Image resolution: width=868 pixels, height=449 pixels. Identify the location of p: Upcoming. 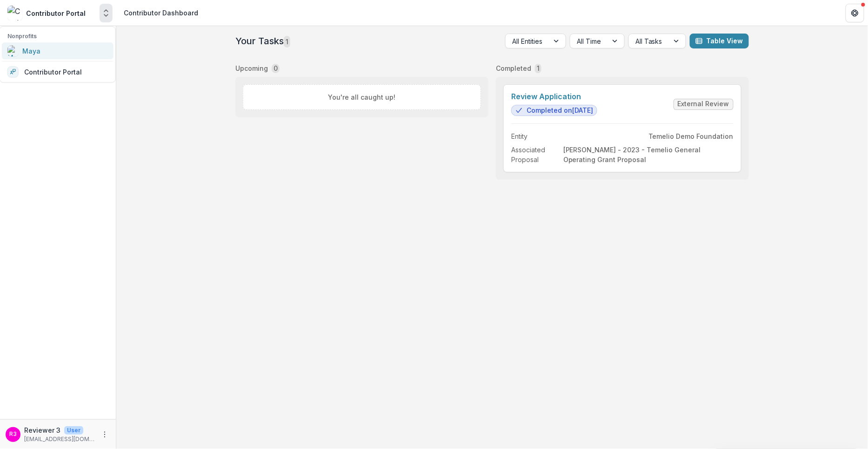
(252, 68).